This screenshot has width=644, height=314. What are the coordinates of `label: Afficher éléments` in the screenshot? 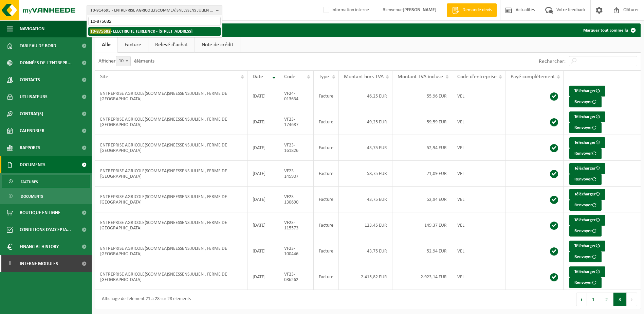 It's located at (126, 61).